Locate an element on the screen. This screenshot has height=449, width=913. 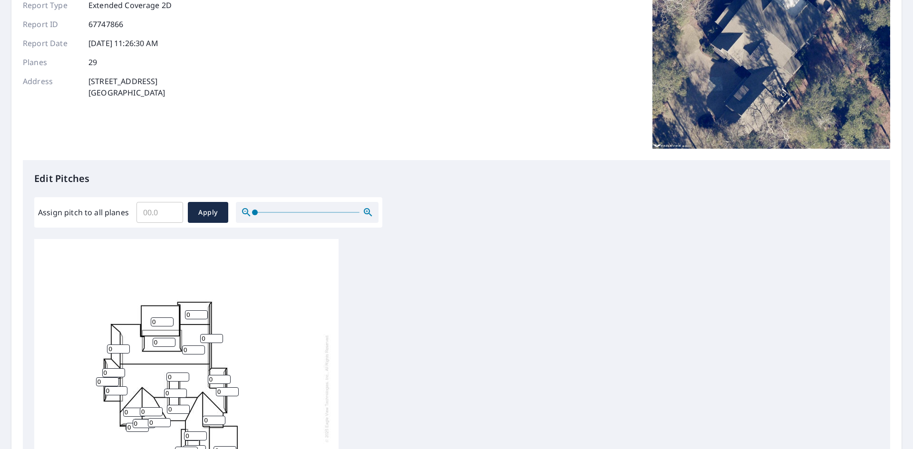
span: Apply is located at coordinates (208, 212).